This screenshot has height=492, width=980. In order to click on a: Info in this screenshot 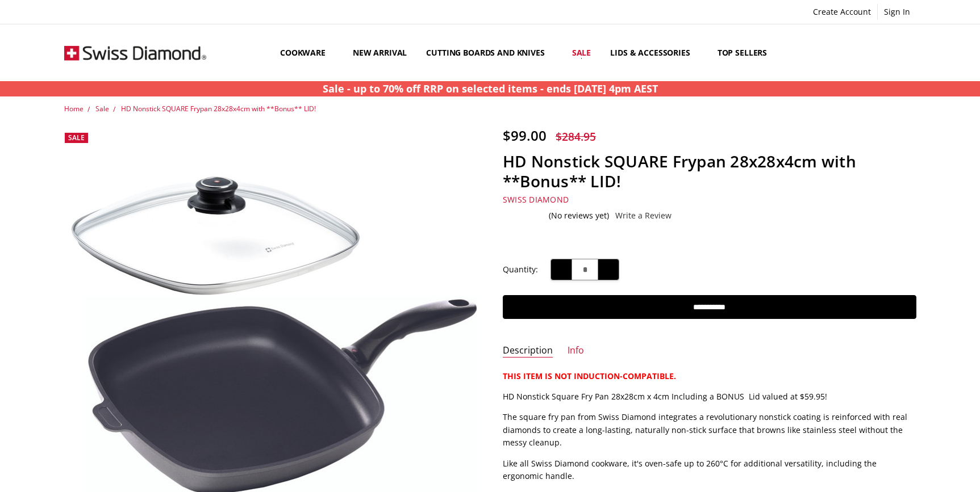, I will do `click(576, 351)`.